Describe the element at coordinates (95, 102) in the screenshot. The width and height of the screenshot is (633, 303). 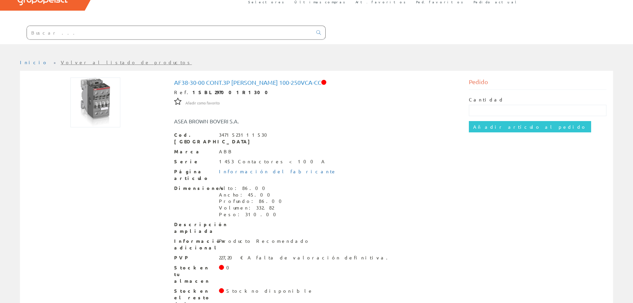
I see `img: Foto artículo AF38-30-00 CONT.3P BOB 100-250Vca-cc (150x150)` at that location.